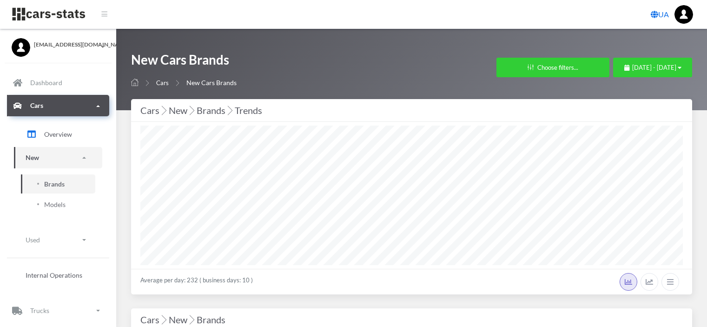 The height and width of the screenshot is (327, 707). What do you see at coordinates (411, 110) in the screenshot?
I see `div: Cars New Brands Trends` at bounding box center [411, 110].